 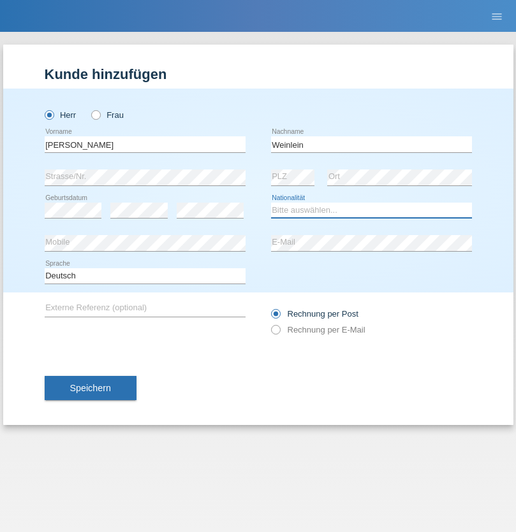 I want to click on input: Rechnung per Post, so click(x=275, y=317).